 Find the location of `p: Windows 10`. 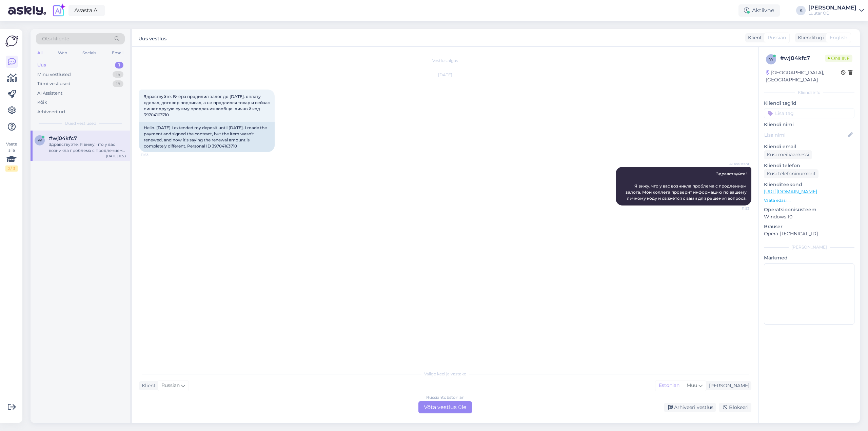

p: Windows 10 is located at coordinates (809, 217).